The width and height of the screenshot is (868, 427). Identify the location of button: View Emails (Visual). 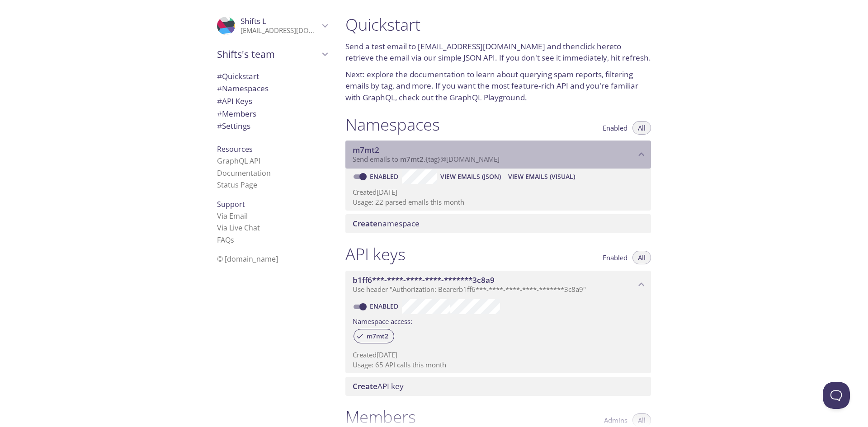
(542, 177).